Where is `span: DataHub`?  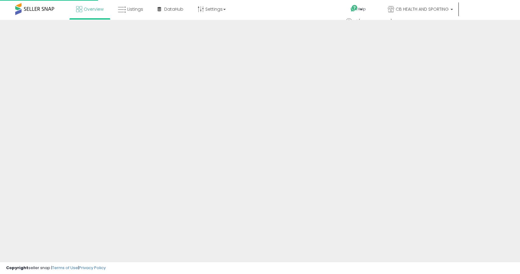
span: DataHub is located at coordinates (174, 9).